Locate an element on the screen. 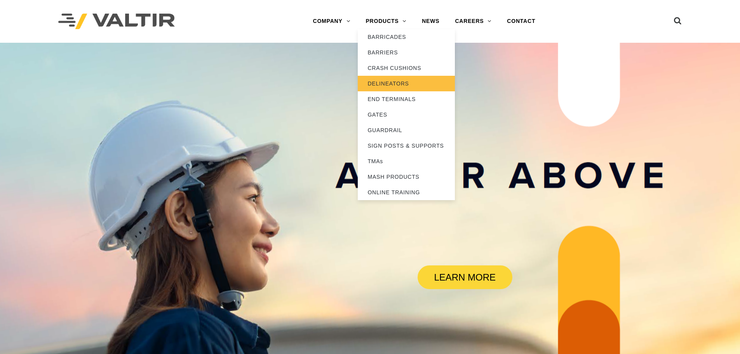 The height and width of the screenshot is (354, 740). a: PRODUCTS is located at coordinates (386, 21).